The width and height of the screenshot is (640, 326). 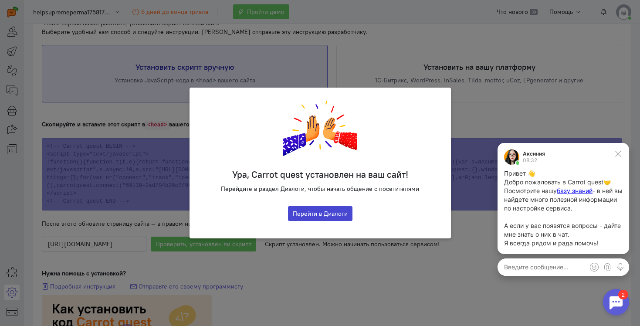 I want to click on button: Перейти в Диалоги, so click(x=320, y=213).